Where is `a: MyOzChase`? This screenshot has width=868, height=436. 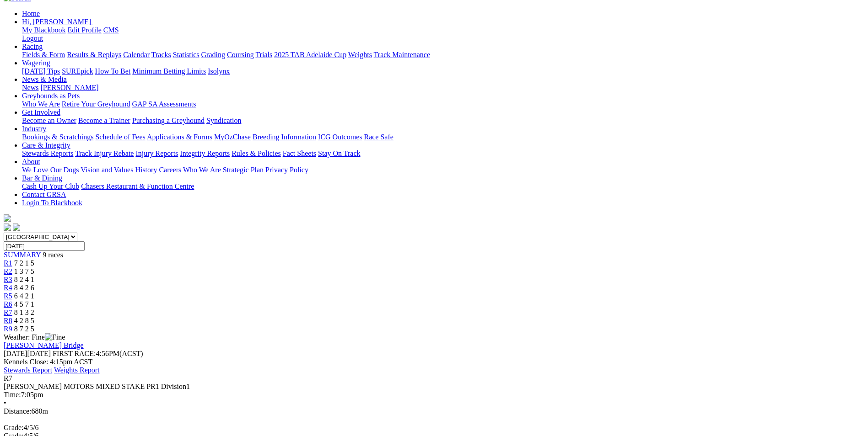 a: MyOzChase is located at coordinates (232, 136).